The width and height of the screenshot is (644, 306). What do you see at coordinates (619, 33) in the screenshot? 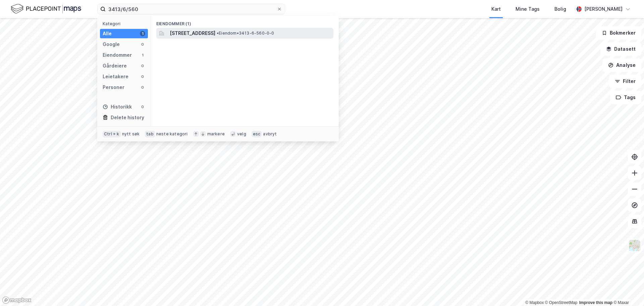
I see `button: Bokmerker` at bounding box center [619, 33].